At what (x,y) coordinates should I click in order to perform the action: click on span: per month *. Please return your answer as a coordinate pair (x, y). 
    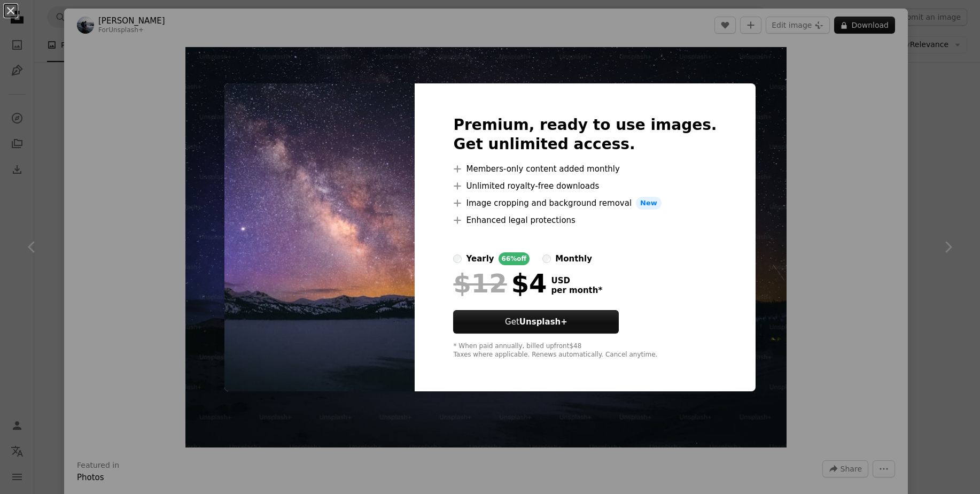
    Looking at the image, I should click on (576, 290).